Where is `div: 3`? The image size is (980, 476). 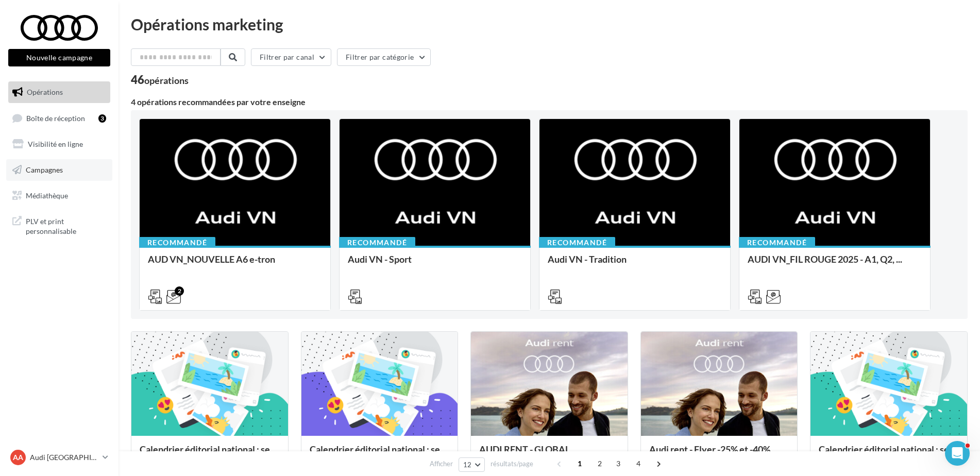
div: 3 is located at coordinates (102, 118).